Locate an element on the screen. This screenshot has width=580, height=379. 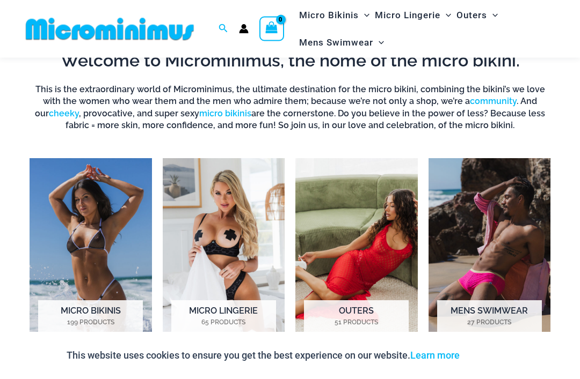
p: This website uses cookies to ensure you get the best experience on our website. is located at coordinates (263, 356).